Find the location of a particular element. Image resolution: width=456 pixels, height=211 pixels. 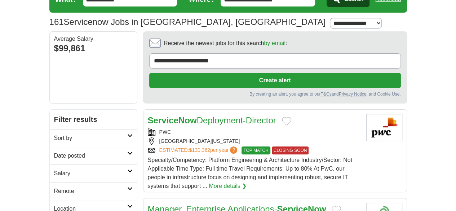

span: CLOSING SOON is located at coordinates (290, 150).